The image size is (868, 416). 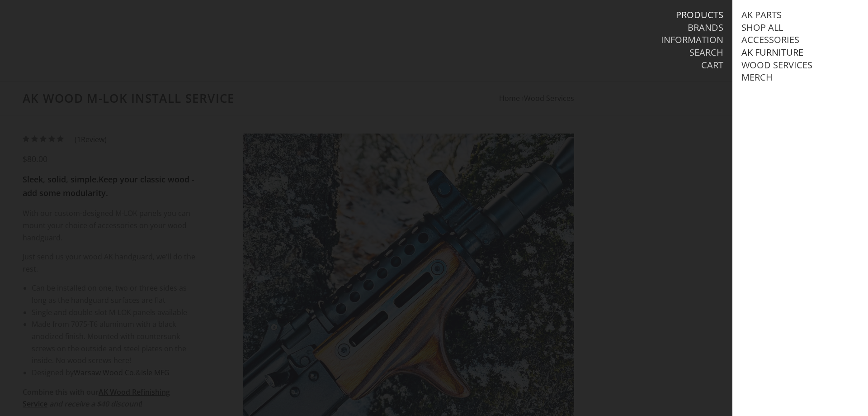 I want to click on a: Wood Services, so click(x=776, y=65).